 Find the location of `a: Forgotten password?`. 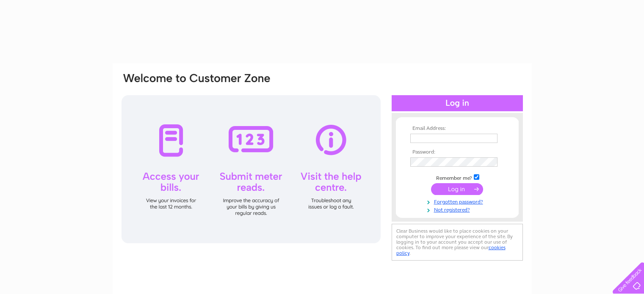

a: Forgotten password? is located at coordinates (458, 201).